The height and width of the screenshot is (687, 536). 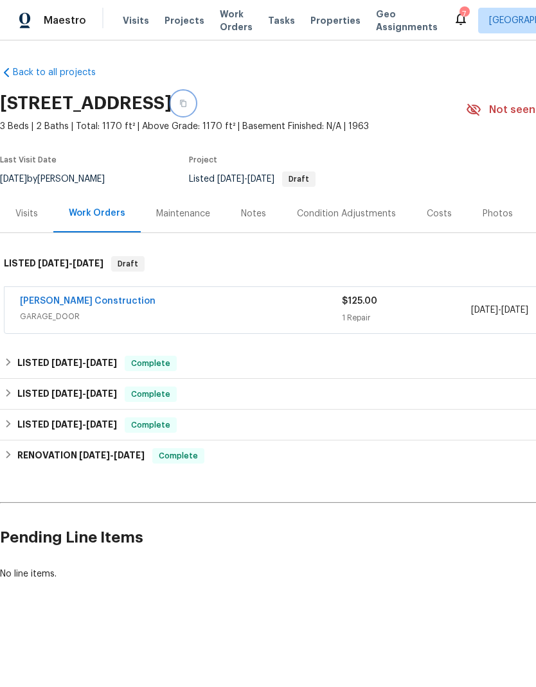 What do you see at coordinates (281, 21) in the screenshot?
I see `span: Tasks` at bounding box center [281, 21].